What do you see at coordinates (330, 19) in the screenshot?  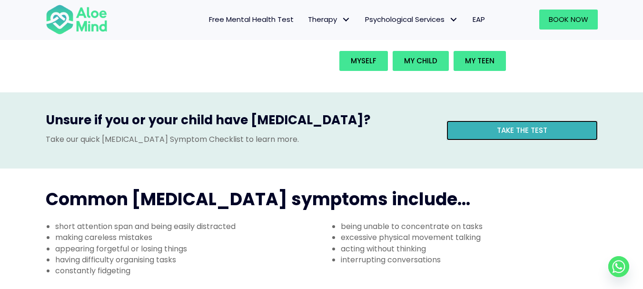 I see `span: Therapy` at bounding box center [330, 19].